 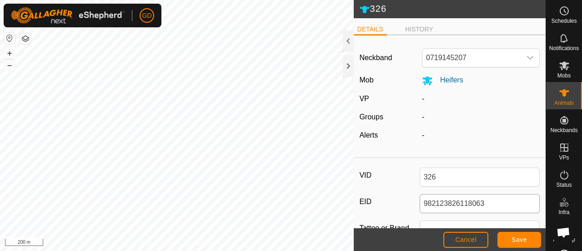 I want to click on label: VID, so click(x=389, y=175).